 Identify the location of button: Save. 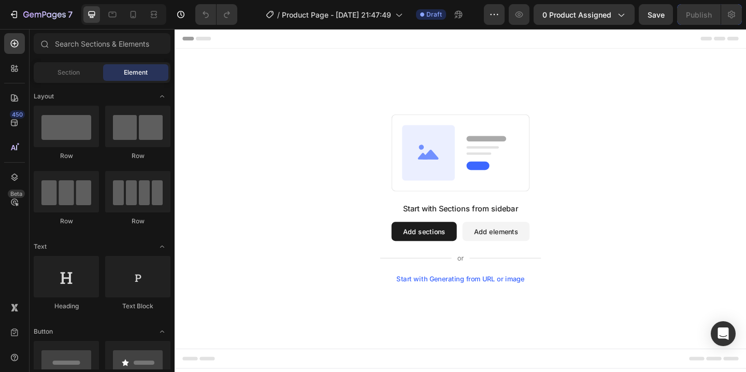
(656, 15).